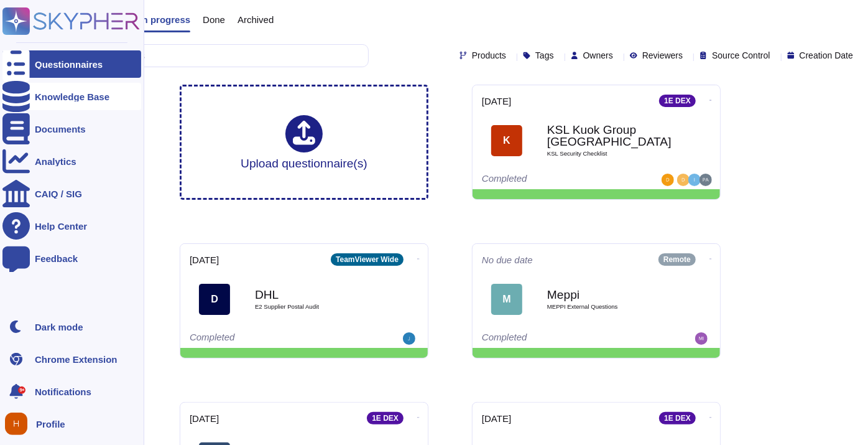 Image resolution: width=868 pixels, height=445 pixels. What do you see at coordinates (71, 129) in the screenshot?
I see `a: Documents` at bounding box center [71, 129].